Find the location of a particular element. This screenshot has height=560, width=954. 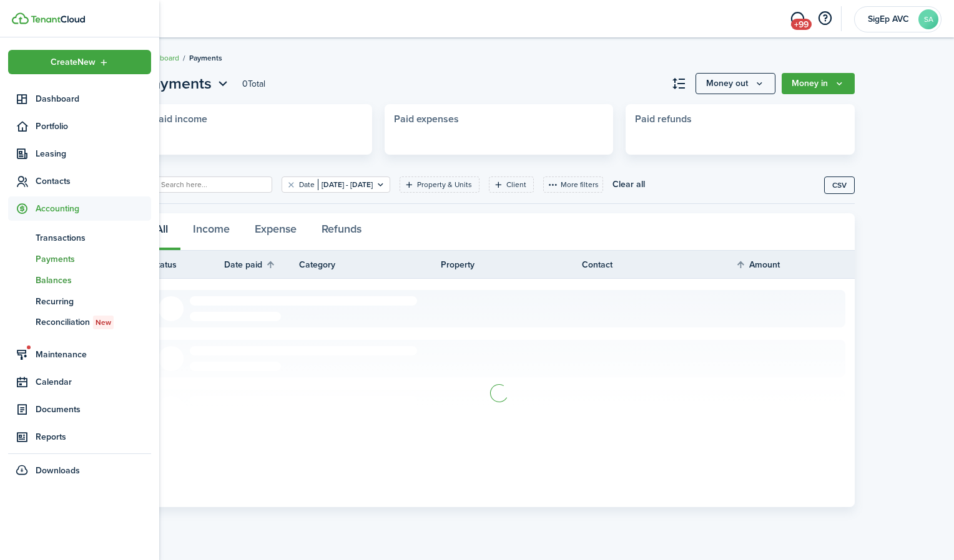

span: Reports is located at coordinates (93, 437).